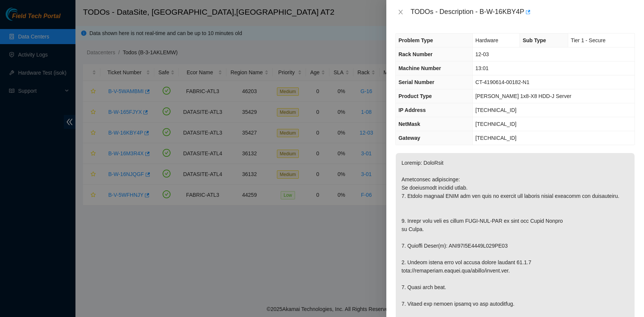 This screenshot has height=317, width=644. I want to click on span: IP Address, so click(412, 110).